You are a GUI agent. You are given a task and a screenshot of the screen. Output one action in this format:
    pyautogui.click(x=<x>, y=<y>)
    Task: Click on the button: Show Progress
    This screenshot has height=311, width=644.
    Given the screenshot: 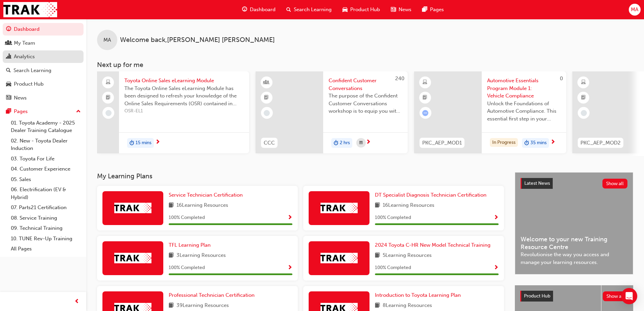 What is the action you would take?
    pyautogui.click(x=289, y=268)
    